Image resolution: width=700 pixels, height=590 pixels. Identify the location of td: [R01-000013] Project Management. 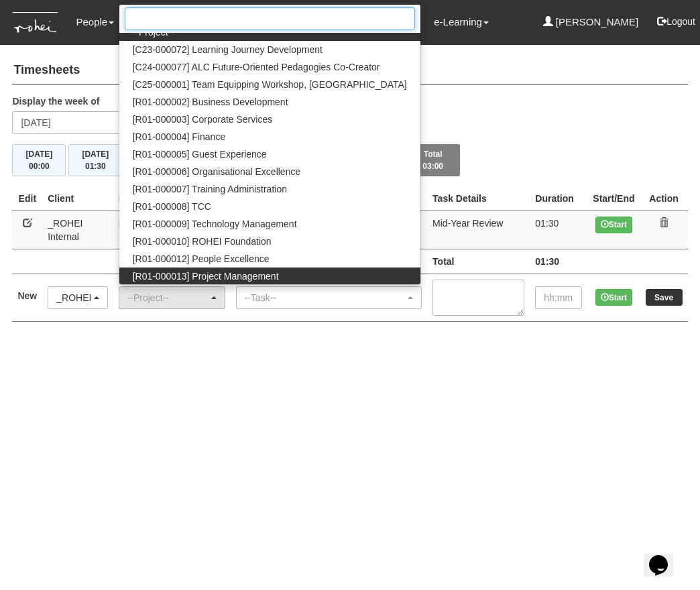
(172, 230).